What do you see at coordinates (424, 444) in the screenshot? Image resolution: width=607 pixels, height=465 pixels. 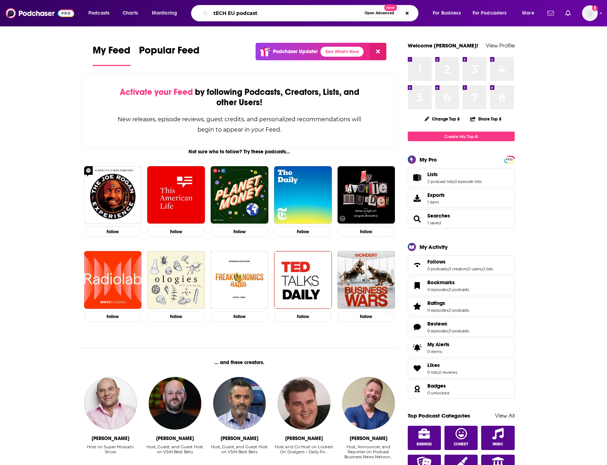 I see `span: Business` at bounding box center [424, 444].